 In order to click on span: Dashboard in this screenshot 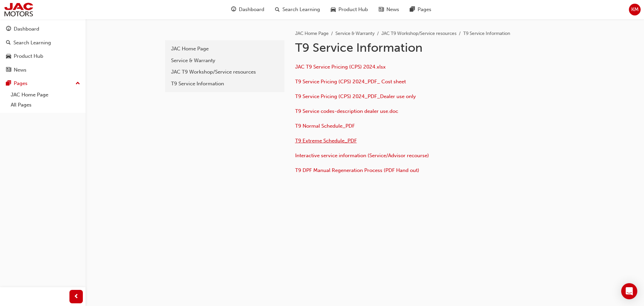, I will do `click(252, 10)`.